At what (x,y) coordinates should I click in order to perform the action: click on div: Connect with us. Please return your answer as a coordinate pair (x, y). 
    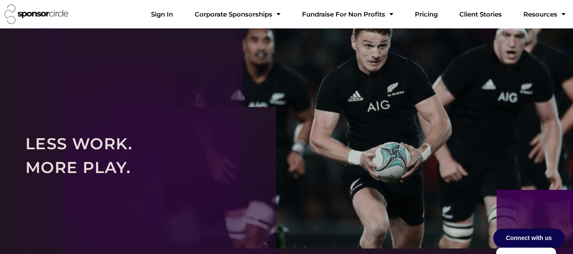
    Looking at the image, I should click on (529, 238).